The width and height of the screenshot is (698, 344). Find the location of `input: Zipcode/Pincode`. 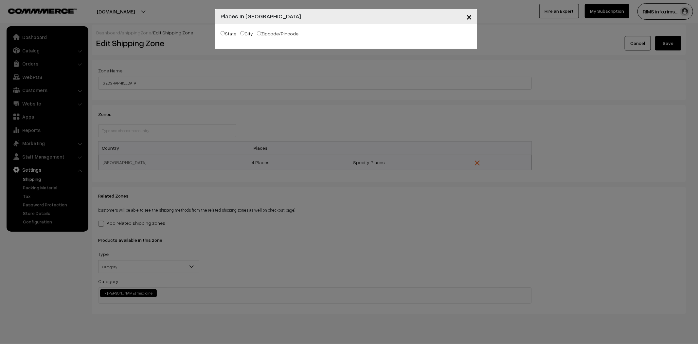

input: Zipcode/Pincode is located at coordinates (259, 33).